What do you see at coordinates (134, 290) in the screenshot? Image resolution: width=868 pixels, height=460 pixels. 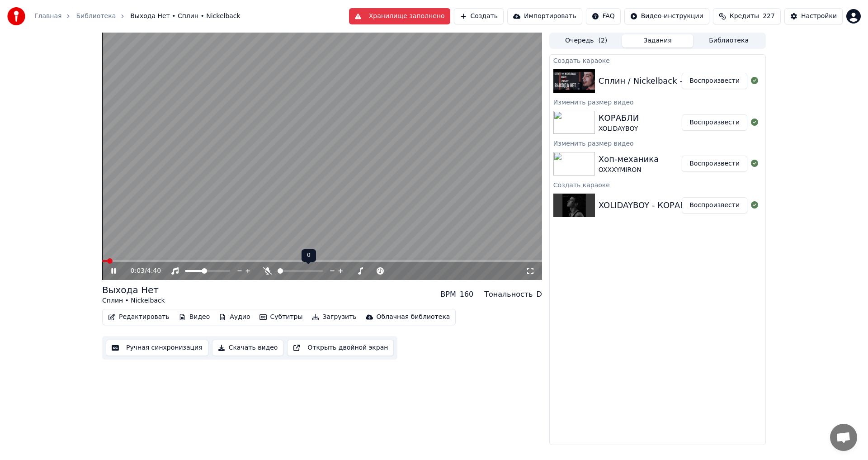 I see `div: Выхода Нет` at bounding box center [134, 290].